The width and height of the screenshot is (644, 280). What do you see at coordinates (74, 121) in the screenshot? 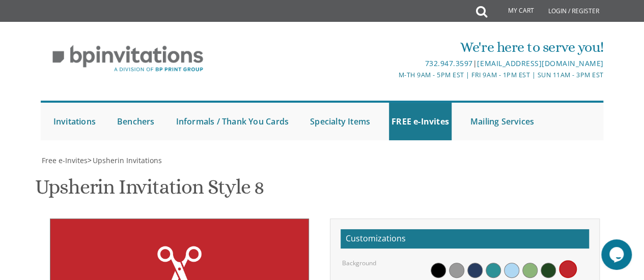
I see `a: Invitations` at bounding box center [74, 121].